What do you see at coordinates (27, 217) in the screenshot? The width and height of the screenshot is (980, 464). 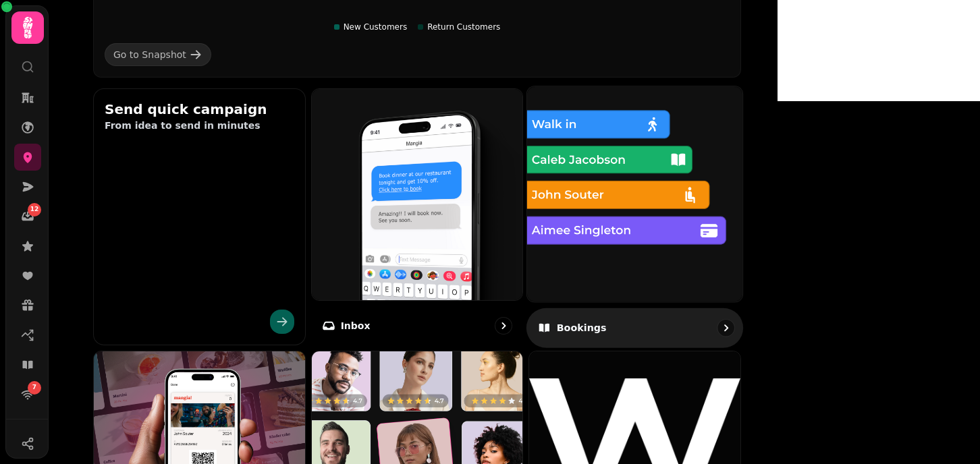 I see `a: 12` at bounding box center [27, 217].